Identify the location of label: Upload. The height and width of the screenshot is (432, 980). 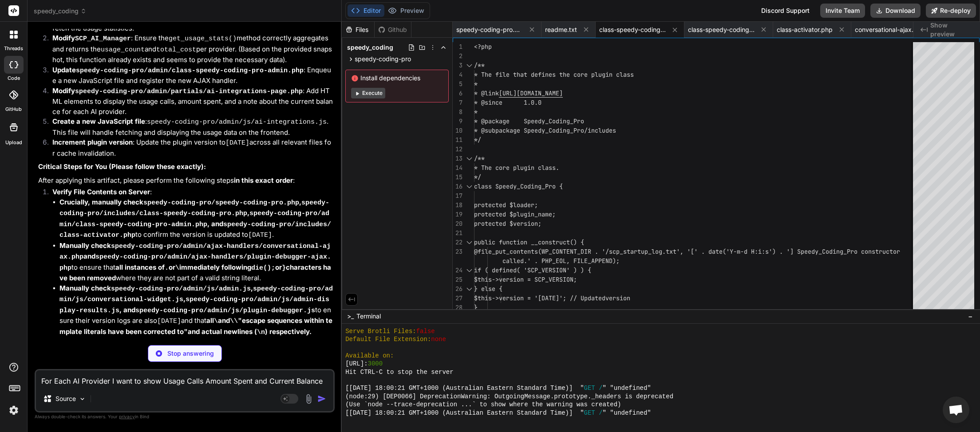
(14, 142).